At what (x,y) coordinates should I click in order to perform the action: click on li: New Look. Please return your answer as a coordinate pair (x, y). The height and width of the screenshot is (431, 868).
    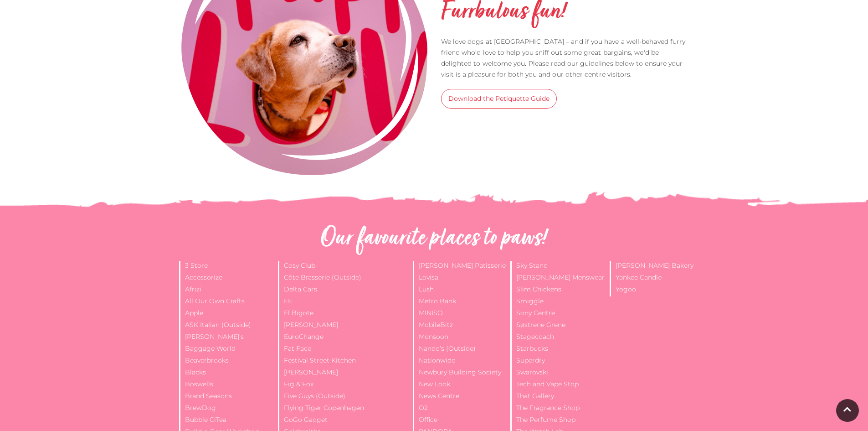
    Looking at the image, I should click on (459, 385).